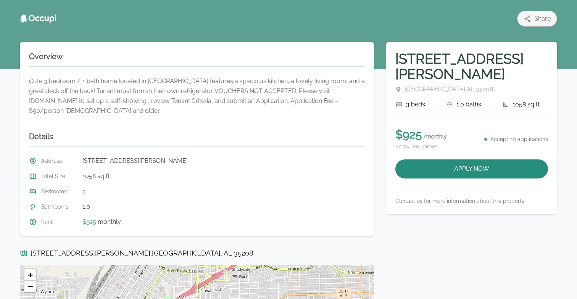  Describe the element at coordinates (30, 275) in the screenshot. I see `a: Zoom in` at that location.